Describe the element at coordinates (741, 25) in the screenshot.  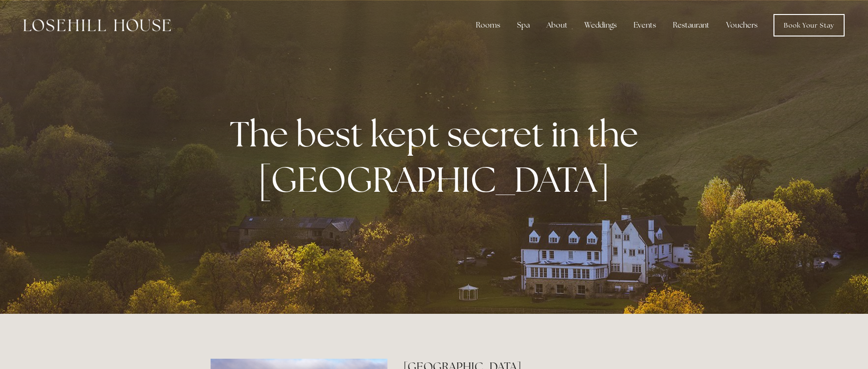
I see `a: Vouchers` at that location.